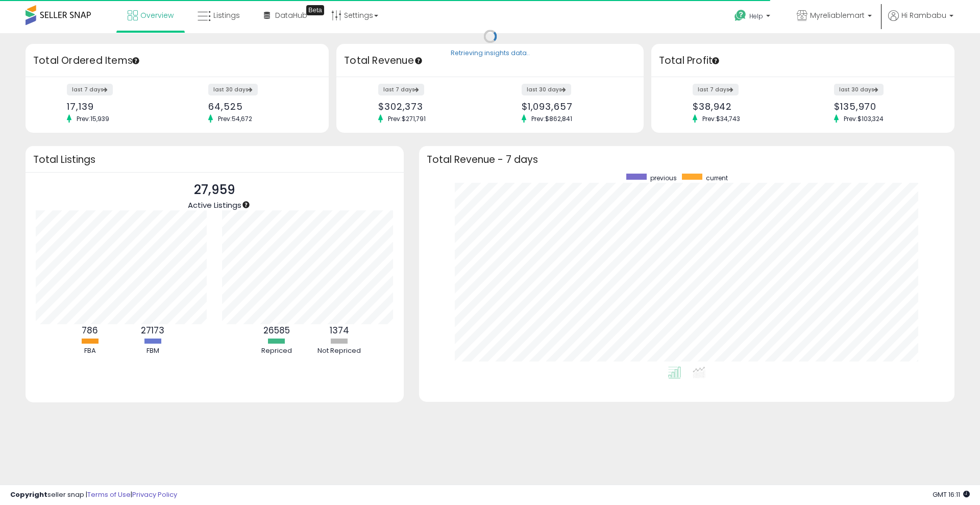 The image size is (980, 505). Describe the element at coordinates (214, 190) in the screenshot. I see `p: 27,959` at that location.